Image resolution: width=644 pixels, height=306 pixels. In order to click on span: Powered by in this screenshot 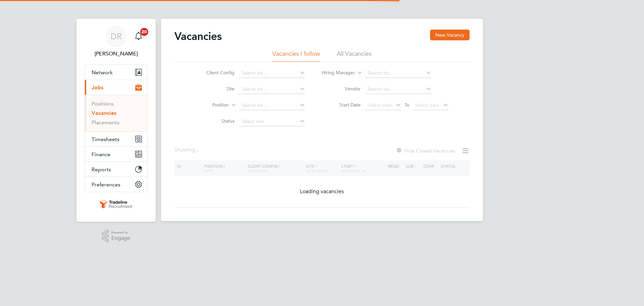, I will do `click(121, 232)`.